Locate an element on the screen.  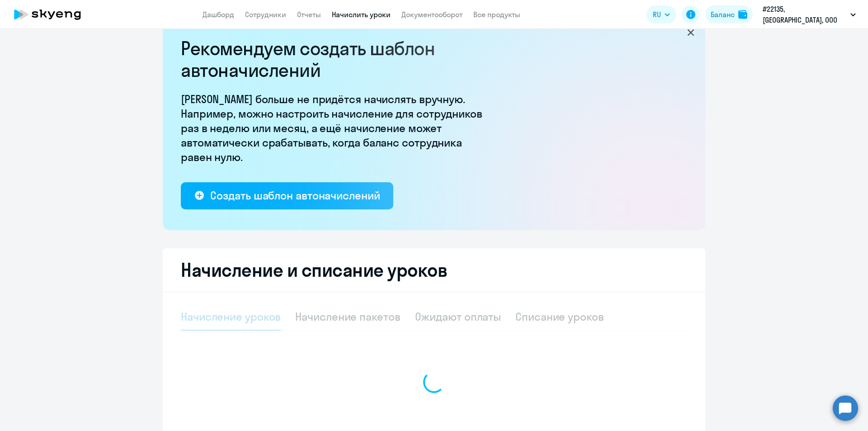
button: Создать шаблон автоначислений is located at coordinates (287, 196).